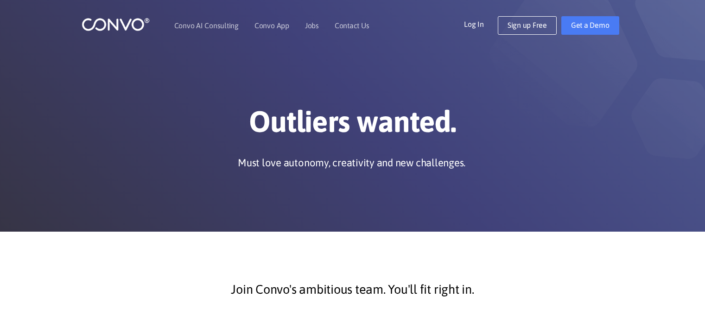  I want to click on a: Convo App, so click(272, 26).